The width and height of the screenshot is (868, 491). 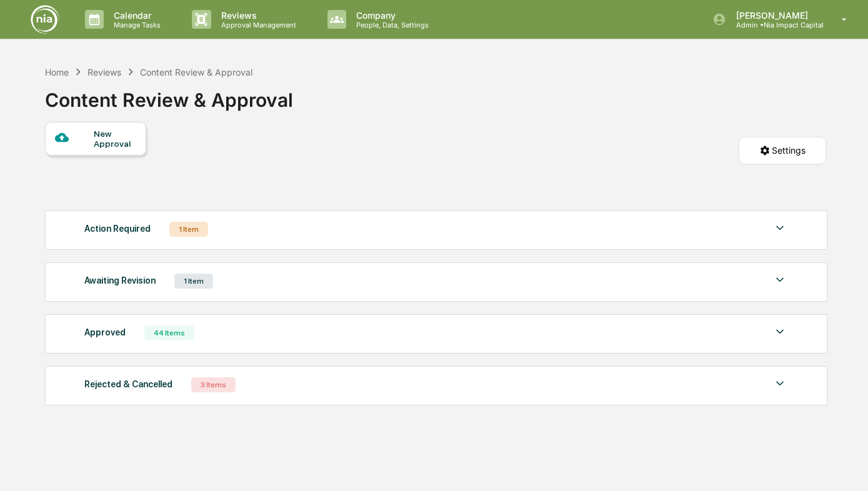 What do you see at coordinates (257, 15) in the screenshot?
I see `p: Reviews` at bounding box center [257, 15].